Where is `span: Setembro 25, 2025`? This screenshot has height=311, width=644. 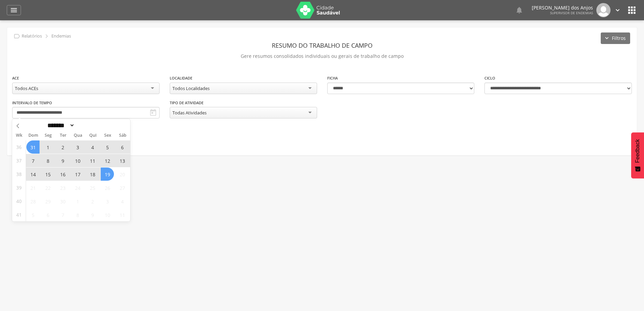 span: Setembro 25, 2025 is located at coordinates (92, 187).